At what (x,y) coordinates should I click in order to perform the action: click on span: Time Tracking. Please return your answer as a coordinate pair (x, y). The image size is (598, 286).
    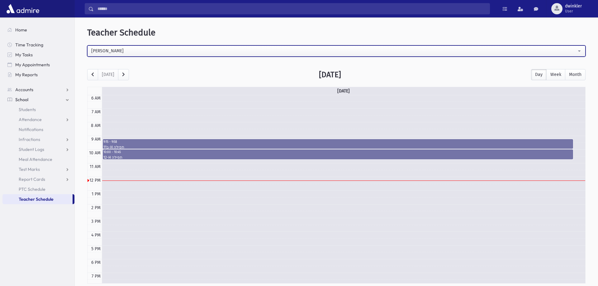
    Looking at the image, I should click on (29, 45).